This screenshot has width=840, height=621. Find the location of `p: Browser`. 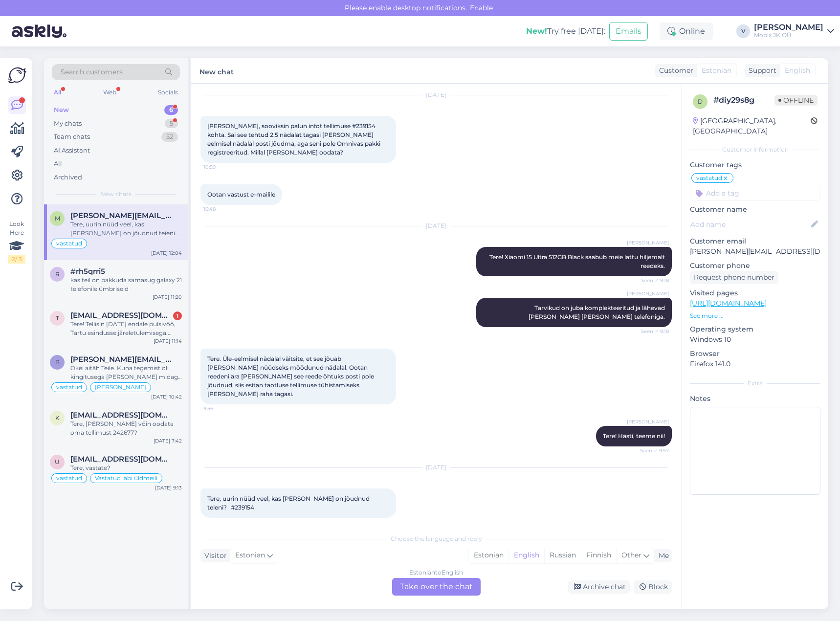

p: Browser is located at coordinates (755, 354).